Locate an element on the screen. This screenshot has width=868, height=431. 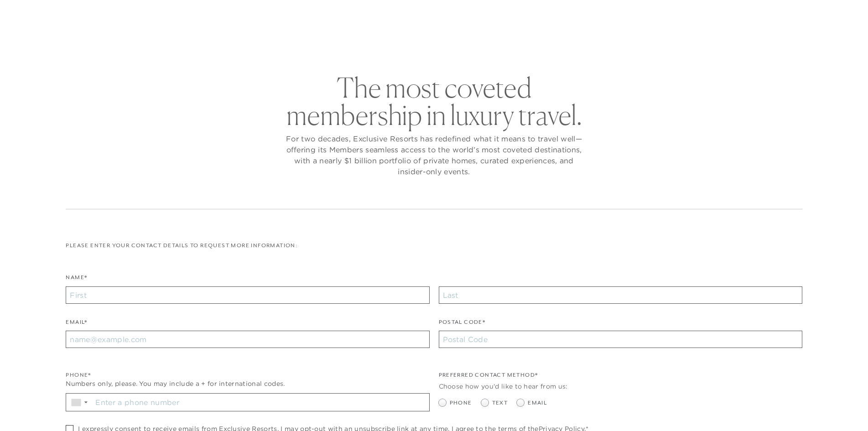
p: Please enter your contact details to request more information: is located at coordinates (434, 245).